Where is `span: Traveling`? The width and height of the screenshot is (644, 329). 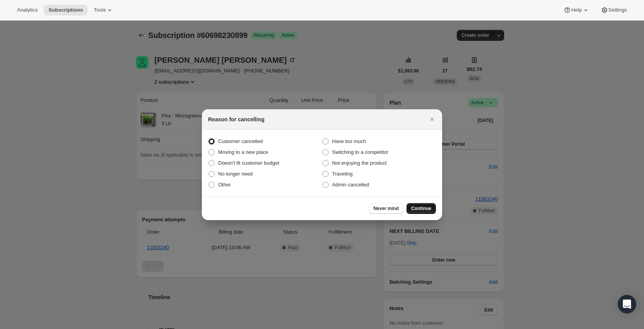
span: Traveling is located at coordinates (342, 173).